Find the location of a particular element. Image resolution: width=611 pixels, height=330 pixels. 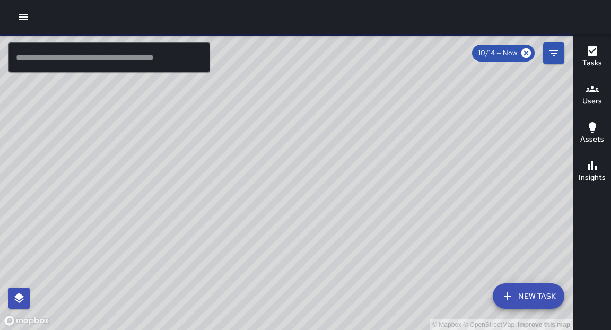

h6: Users is located at coordinates (592, 101).